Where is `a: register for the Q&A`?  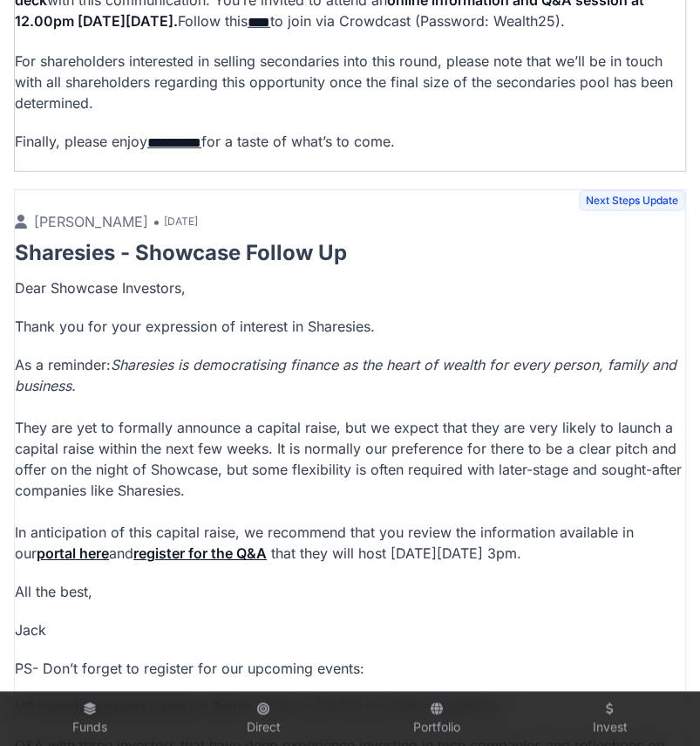
a: register for the Q&A is located at coordinates (199, 553).